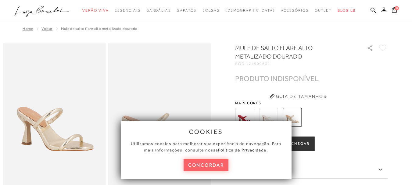  What do you see at coordinates (99, 29) in the screenshot?
I see `span: MULE DE SALTO FLARE ALTO METALIZADO DOURADO` at bounding box center [99, 29].